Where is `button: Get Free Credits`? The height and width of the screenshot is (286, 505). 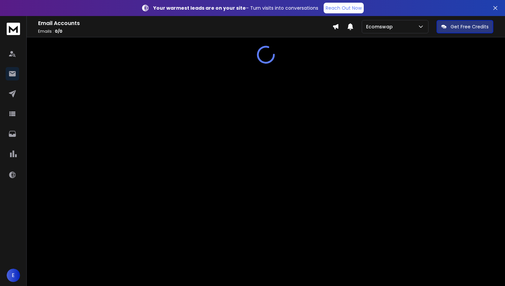 button: Get Free Credits is located at coordinates (465, 27).